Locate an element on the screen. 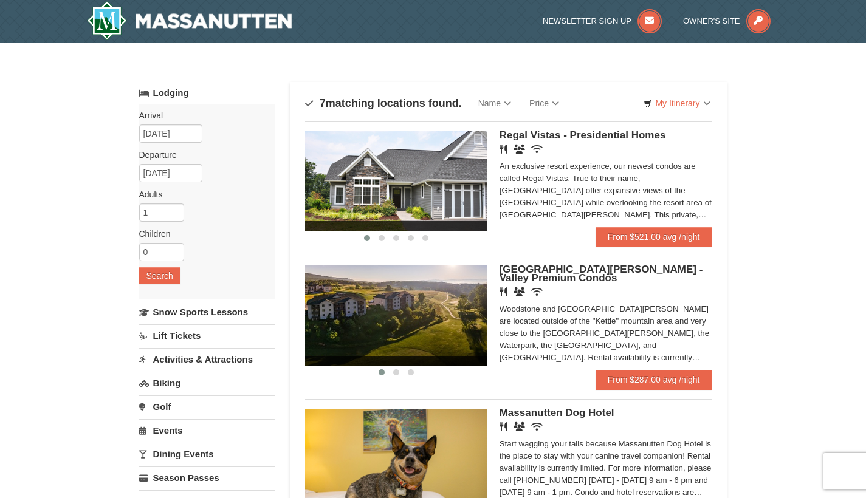  a: Biking is located at coordinates (207, 383).